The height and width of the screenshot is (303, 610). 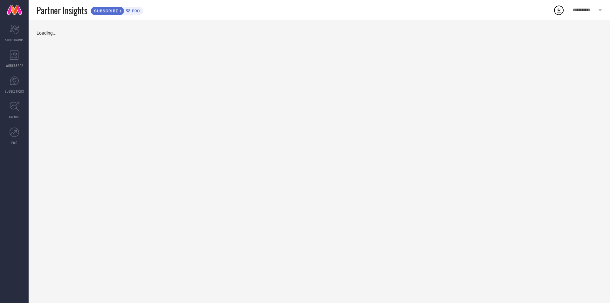 What do you see at coordinates (135, 11) in the screenshot?
I see `span: PRO` at bounding box center [135, 11].